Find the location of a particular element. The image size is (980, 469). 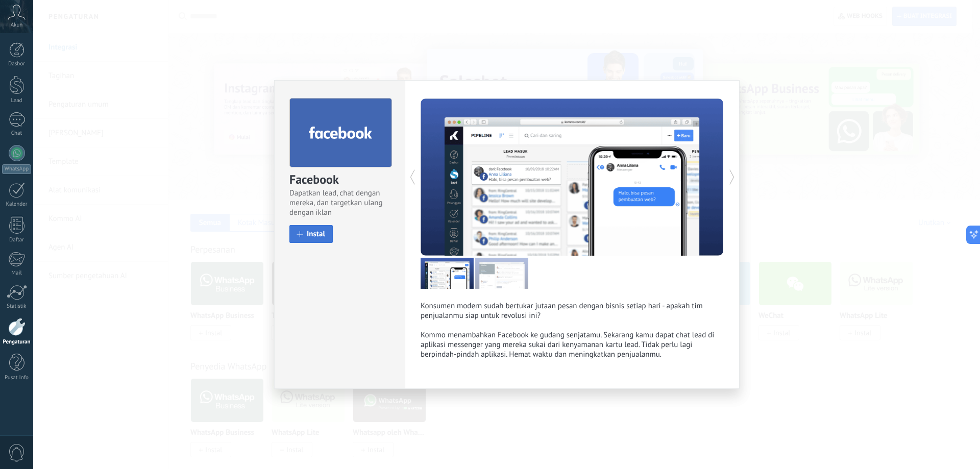

p: Konsumen modern sudah bertukar jutaan pesan dengan bisnis setiap hari - apakah tim penjualanmu si... is located at coordinates (572, 330).